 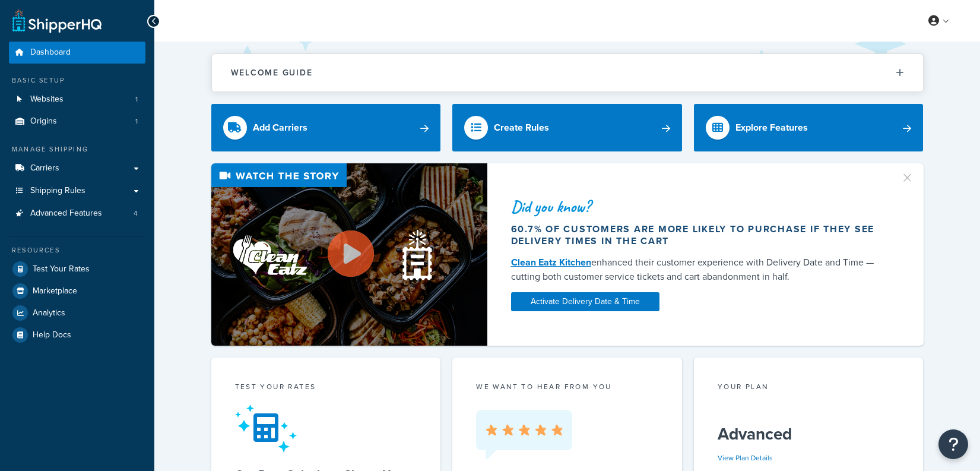 What do you see at coordinates (77, 313) in the screenshot?
I see `a: Analytics` at bounding box center [77, 313].